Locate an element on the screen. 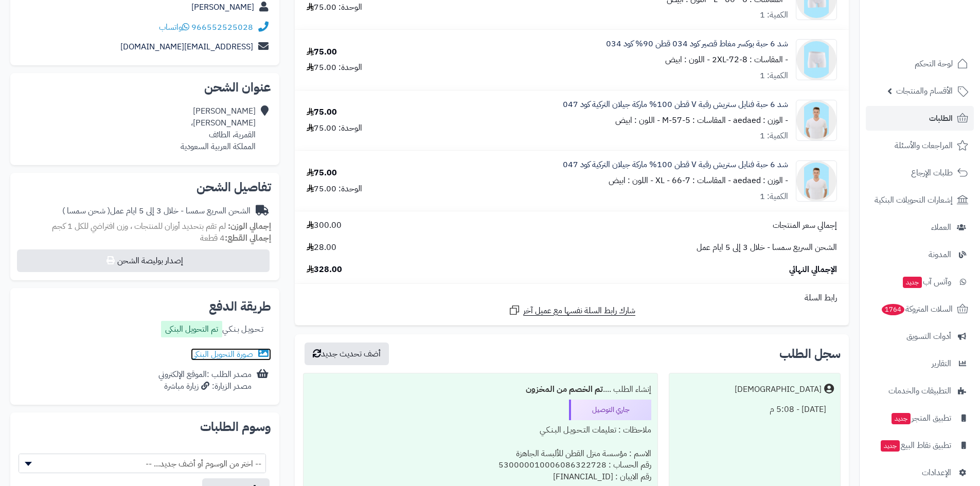 The image size is (980, 486). span: المراجعات والأسئلة is located at coordinates (923, 146).